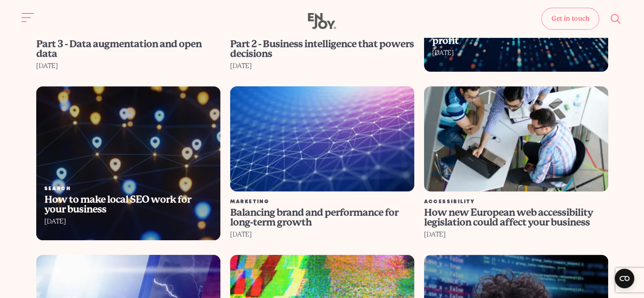  Describe the element at coordinates (117, 204) in the screenshot. I see `span: How to make local SEO work for your business` at that location.